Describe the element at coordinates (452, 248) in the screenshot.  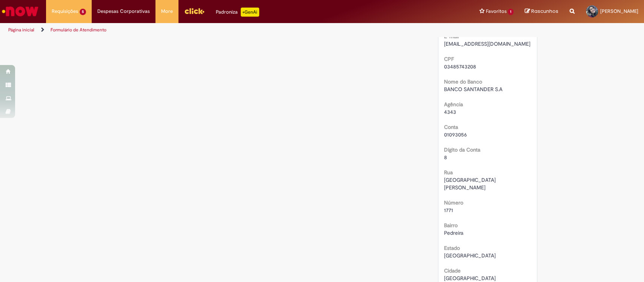
I see `b: Estado` at that location.